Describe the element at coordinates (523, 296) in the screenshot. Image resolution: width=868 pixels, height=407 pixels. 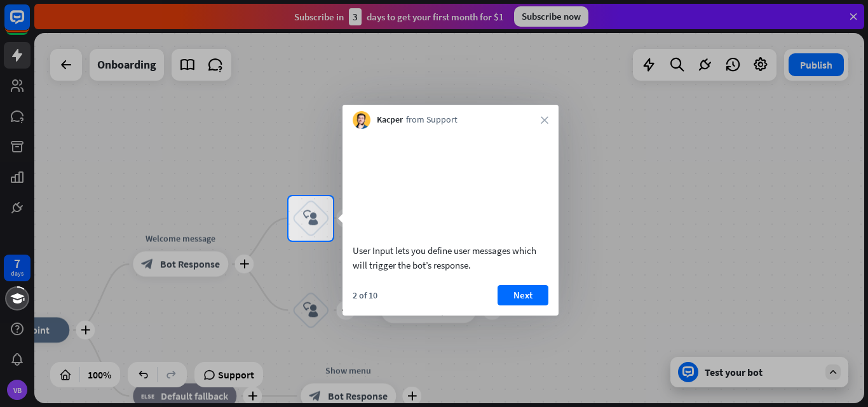
I see `button: Next` at that location.